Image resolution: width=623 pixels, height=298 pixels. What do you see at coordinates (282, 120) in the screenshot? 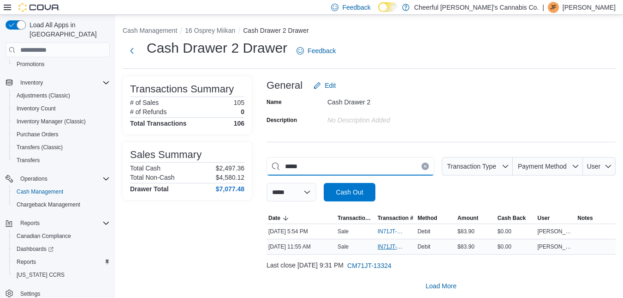
I see `label: Description` at bounding box center [282, 120].